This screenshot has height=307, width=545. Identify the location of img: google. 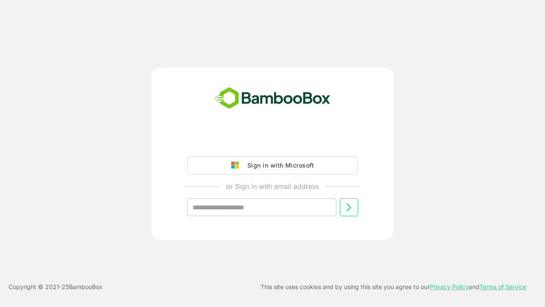
(237, 165).